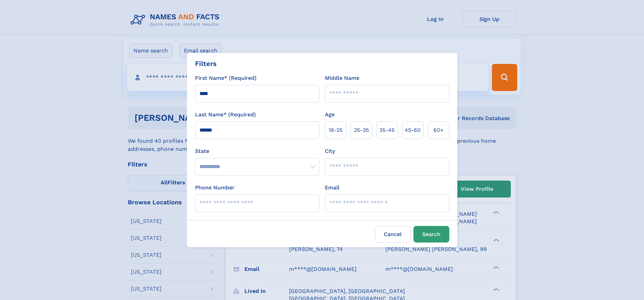  What do you see at coordinates (332, 188) in the screenshot?
I see `label: Email` at bounding box center [332, 188].